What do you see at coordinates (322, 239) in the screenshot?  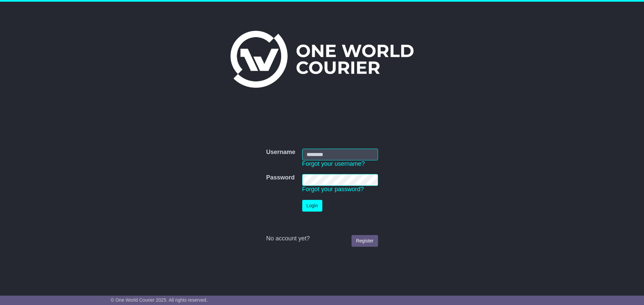 I see `div: No account yet?` at bounding box center [322, 239].